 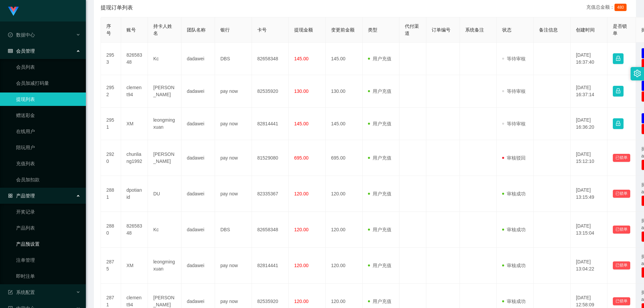 I want to click on td: 2875, so click(x=111, y=266).